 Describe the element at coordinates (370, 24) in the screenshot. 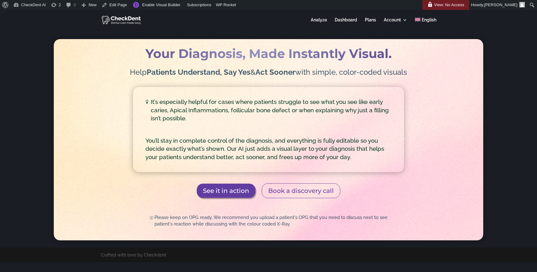

I see `a: Plans` at that location.